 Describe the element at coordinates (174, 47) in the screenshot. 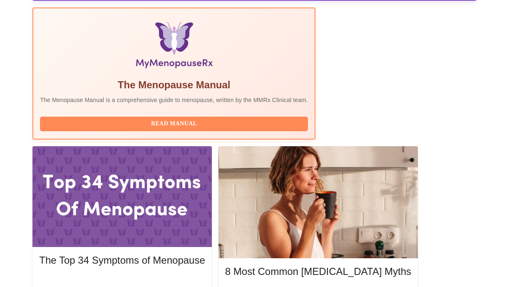

I see `img: Menopause Manual` at that location.